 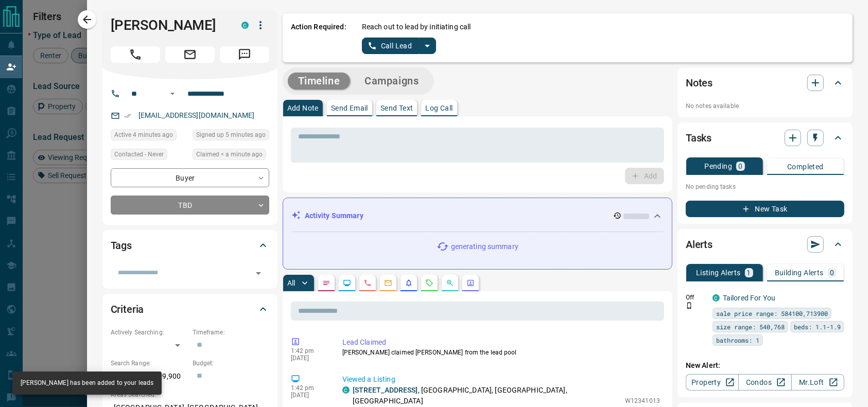 I want to click on svg: Lead Browsing Activity, so click(x=347, y=283).